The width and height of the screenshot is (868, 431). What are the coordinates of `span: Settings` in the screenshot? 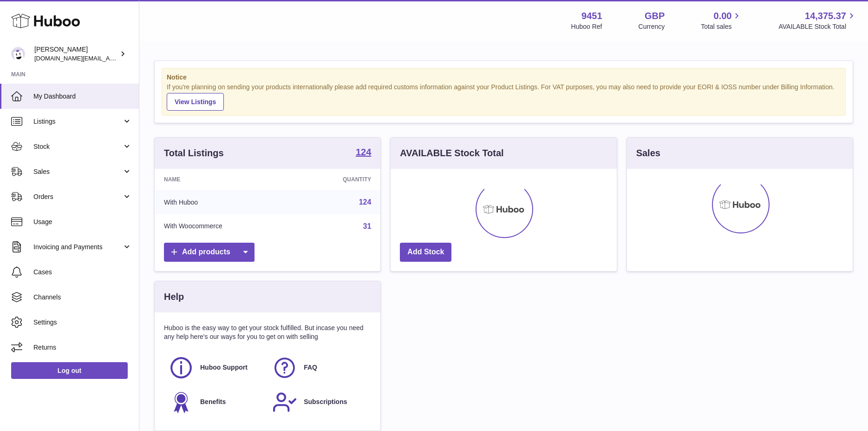 It's located at (83, 322).